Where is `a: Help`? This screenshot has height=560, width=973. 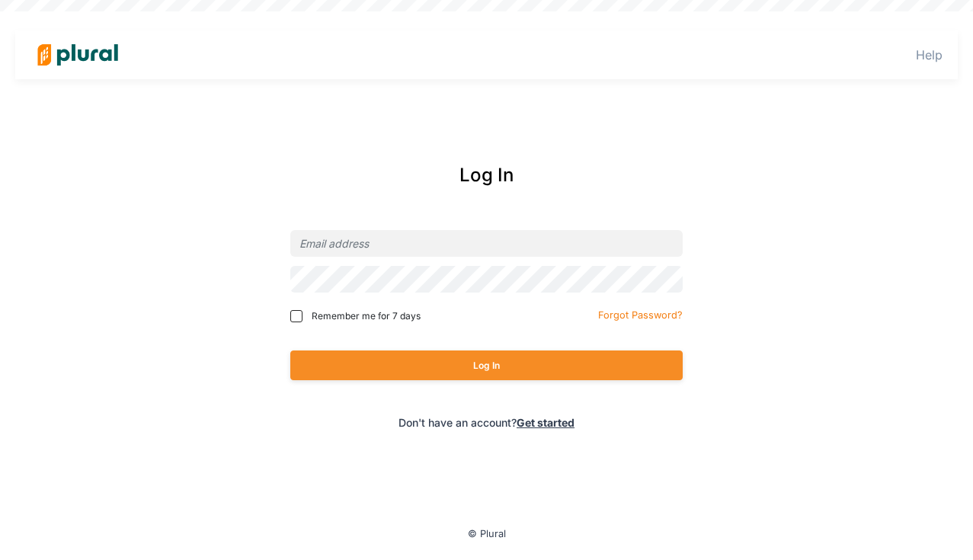 a: Help is located at coordinates (929, 55).